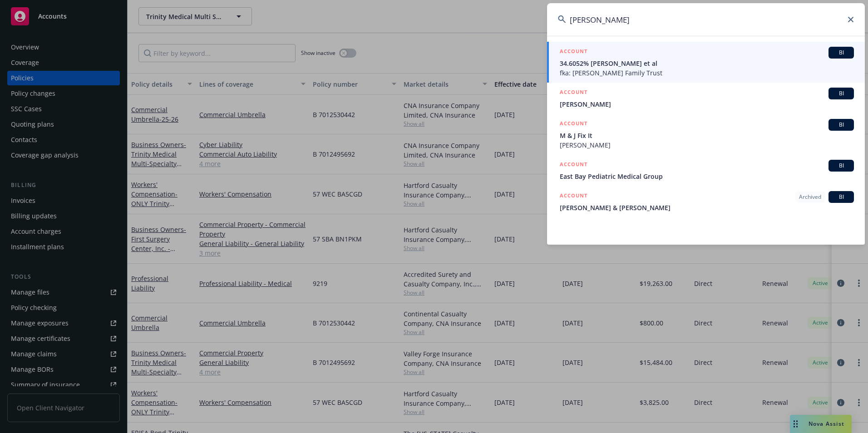  What do you see at coordinates (707, 176) in the screenshot?
I see `span: East Bay Pediatric Medical Group` at bounding box center [707, 176].